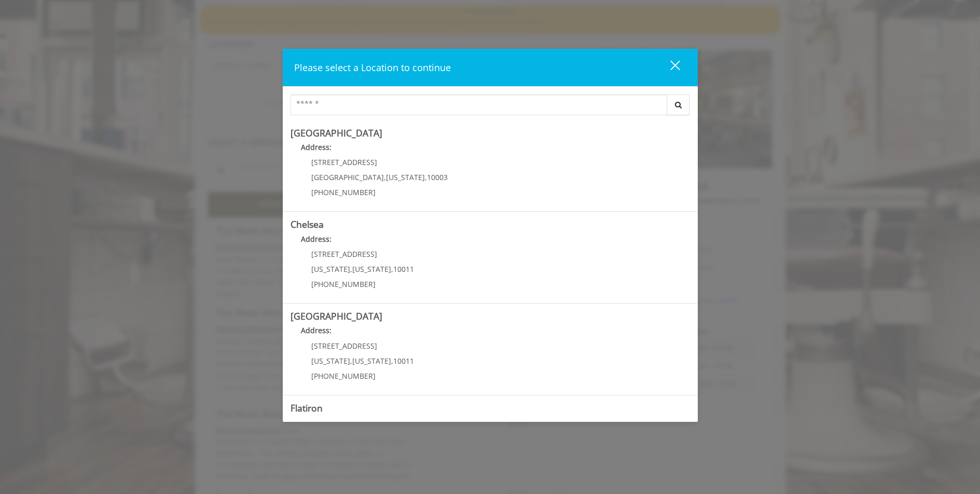 This screenshot has height=494, width=980. Describe the element at coordinates (669, 67) in the screenshot. I see `button: close dialog` at that location.